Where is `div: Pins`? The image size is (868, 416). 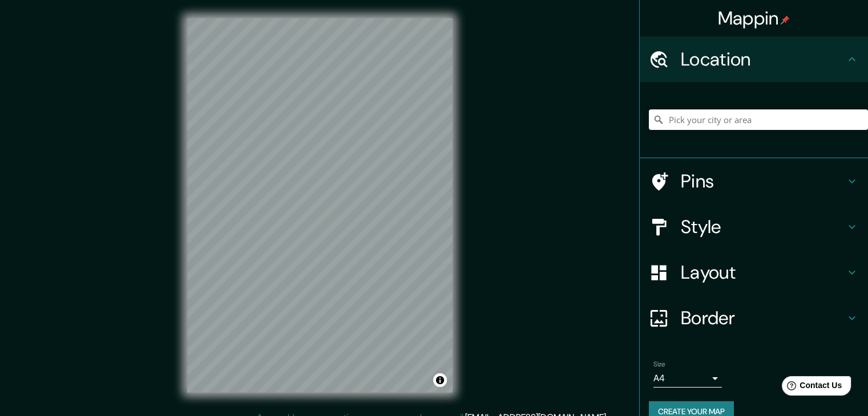 div: Pins is located at coordinates (754, 181).